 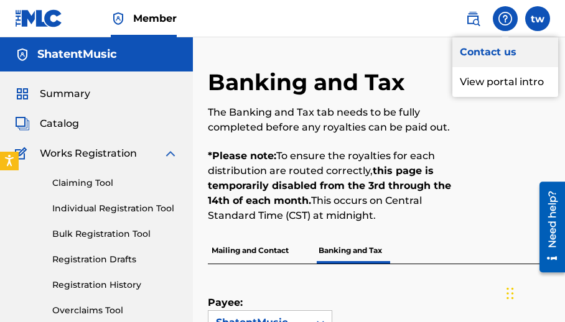 I want to click on div: Help, so click(x=505, y=19).